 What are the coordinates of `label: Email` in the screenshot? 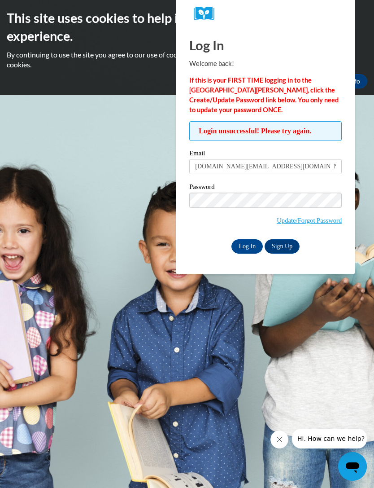 It's located at (266, 154).